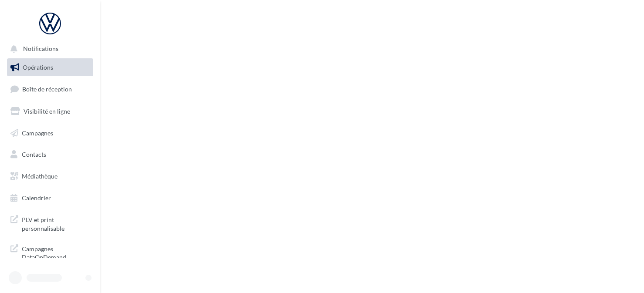  What do you see at coordinates (47, 89) in the screenshot?
I see `span: Boîte de réception` at bounding box center [47, 89].